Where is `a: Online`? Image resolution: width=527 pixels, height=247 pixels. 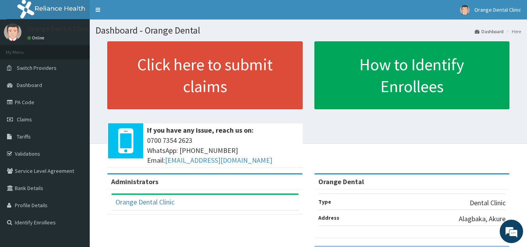
a: Online is located at coordinates (37, 38).